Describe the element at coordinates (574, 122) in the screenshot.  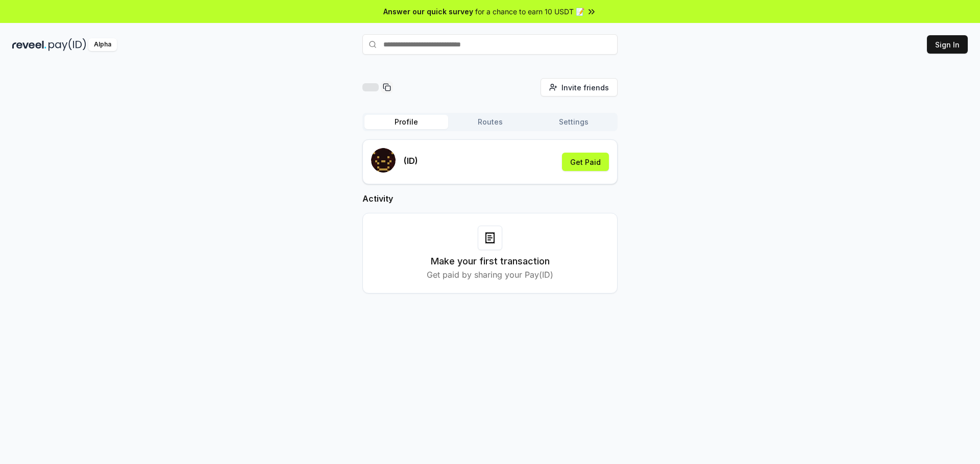
I see `button: Settings` at that location.